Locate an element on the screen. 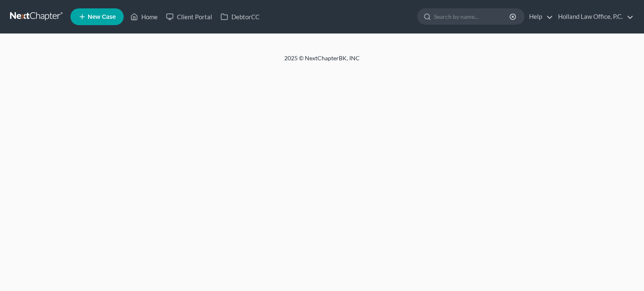 The width and height of the screenshot is (644, 291). a: Help is located at coordinates (539, 17).